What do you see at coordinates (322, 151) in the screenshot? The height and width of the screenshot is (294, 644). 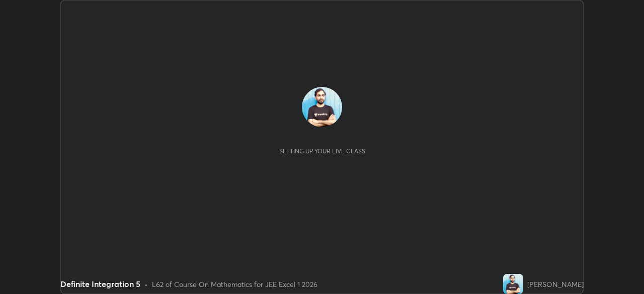 I see `div: Setting up your live class` at bounding box center [322, 151].